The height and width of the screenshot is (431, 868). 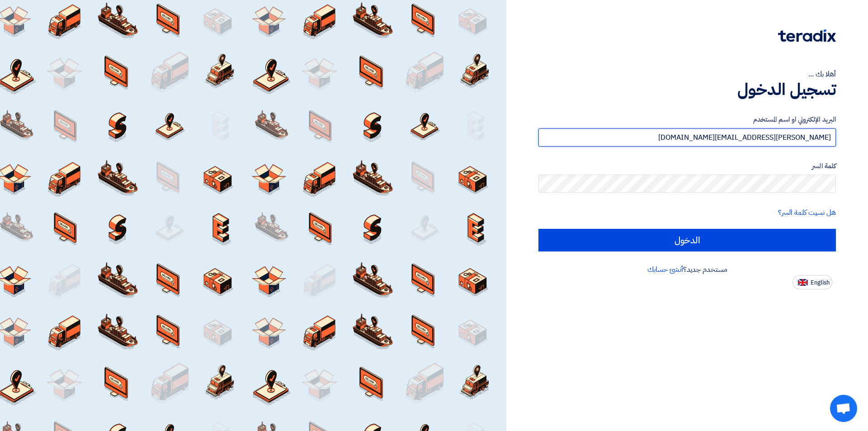 I want to click on input: أدخل بريد العمل الإلكتروني او اسم المستخدم الخاص بك ..., so click(x=687, y=137).